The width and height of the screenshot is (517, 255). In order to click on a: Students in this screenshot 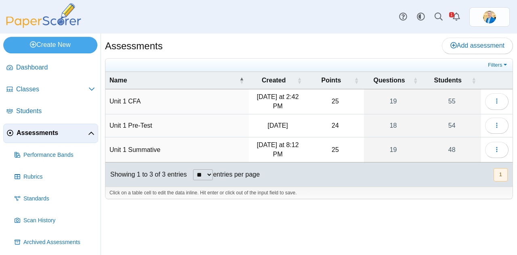, I will do `click(51, 112)`.